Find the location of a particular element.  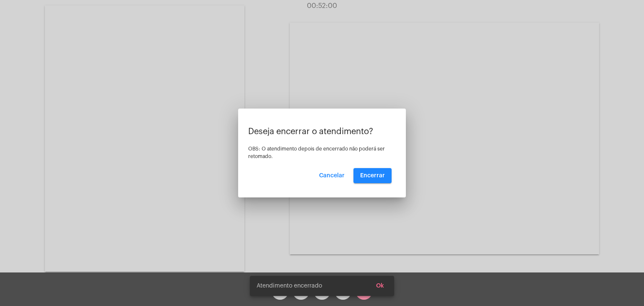

span: Cancelar is located at coordinates (332, 176).